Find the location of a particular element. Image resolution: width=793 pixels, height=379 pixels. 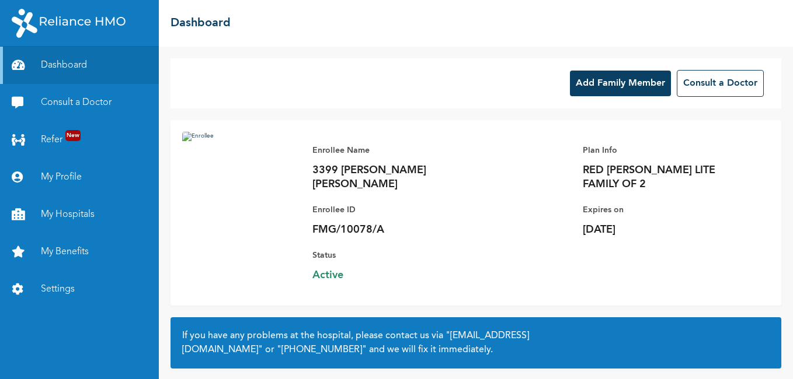

button: Add Family Member is located at coordinates (620, 83).